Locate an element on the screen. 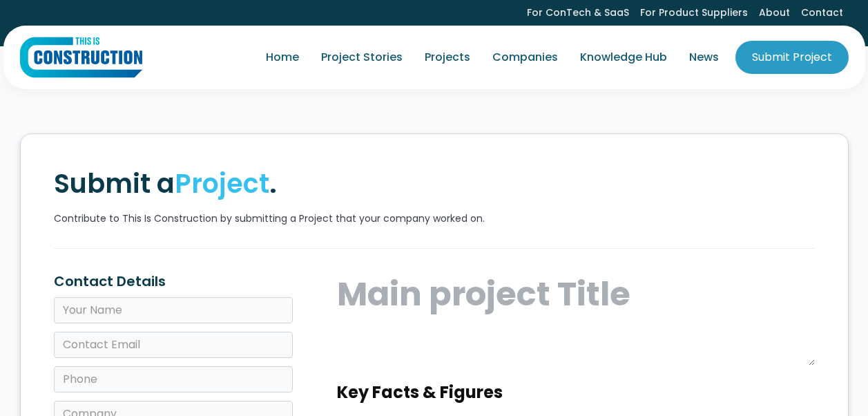 The height and width of the screenshot is (416, 868). h2: Contact Details is located at coordinates (174, 282).